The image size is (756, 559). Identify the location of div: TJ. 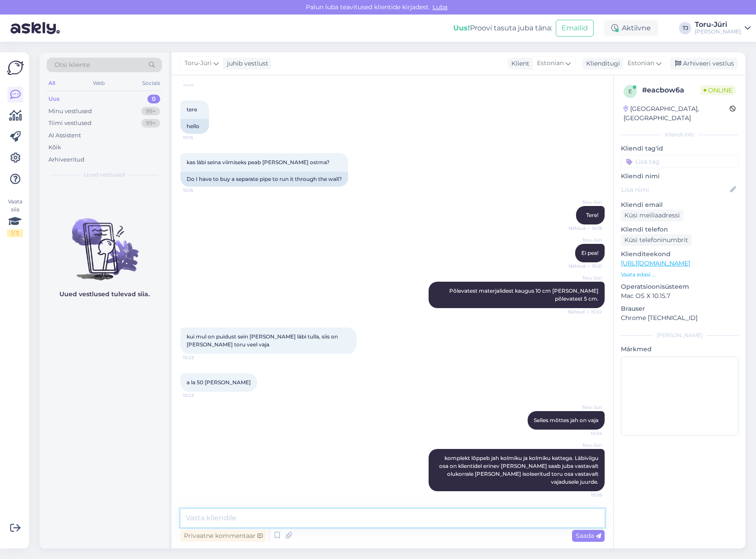
(686, 28).